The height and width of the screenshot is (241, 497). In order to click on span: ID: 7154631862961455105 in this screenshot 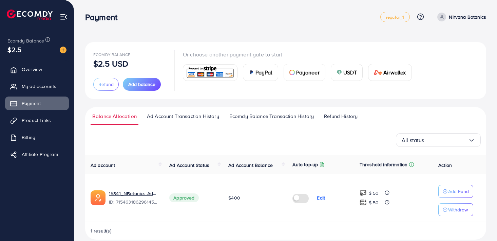, I will do `click(134, 202)`.